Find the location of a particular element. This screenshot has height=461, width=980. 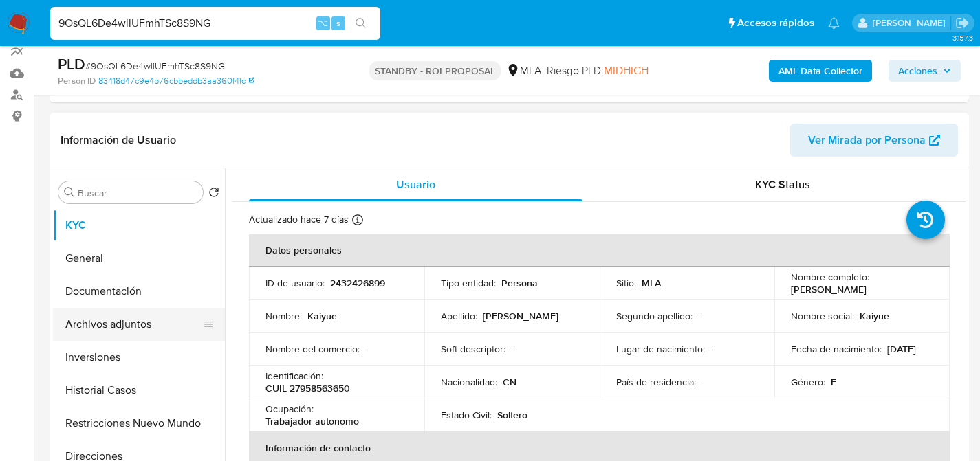

div: MLA is located at coordinates (524, 71).